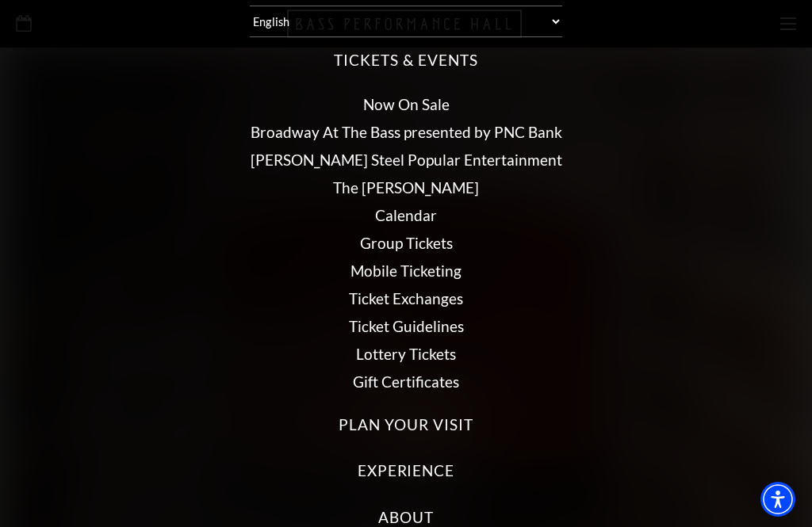 This screenshot has width=812, height=527. Describe the element at coordinates (406, 381) in the screenshot. I see `a: Gift Certificates` at that location.